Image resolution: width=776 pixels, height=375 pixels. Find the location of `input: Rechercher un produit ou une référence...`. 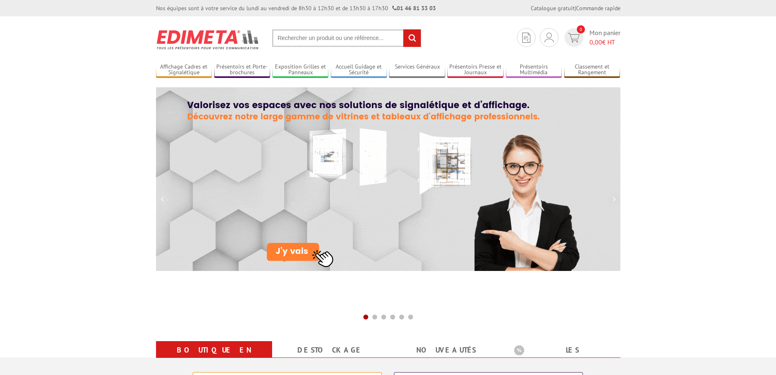

input: Rechercher un produit ou une référence... is located at coordinates (347, 38).